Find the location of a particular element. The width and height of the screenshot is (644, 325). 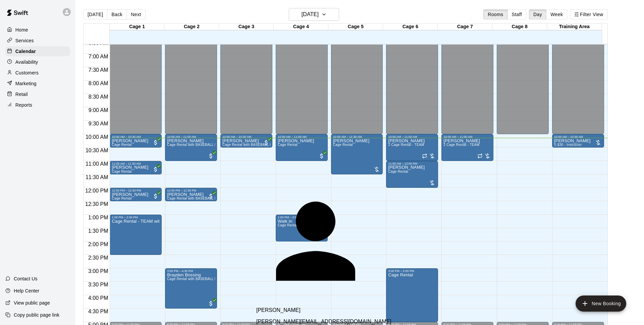

button: add is located at coordinates (600, 304).